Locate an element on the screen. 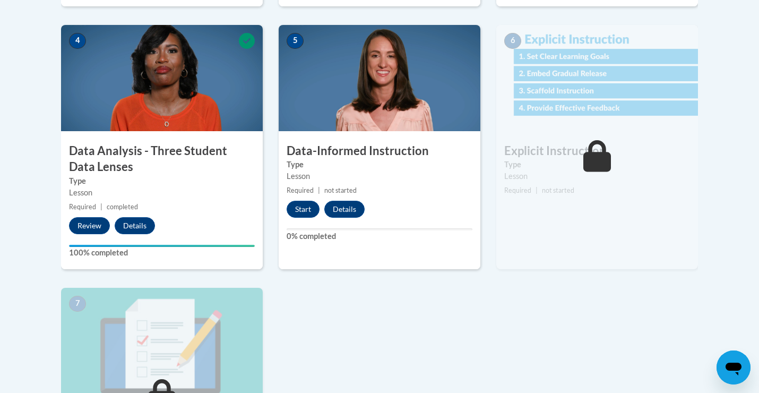 The image size is (759, 393). label: 0% completed is located at coordinates (380, 236).